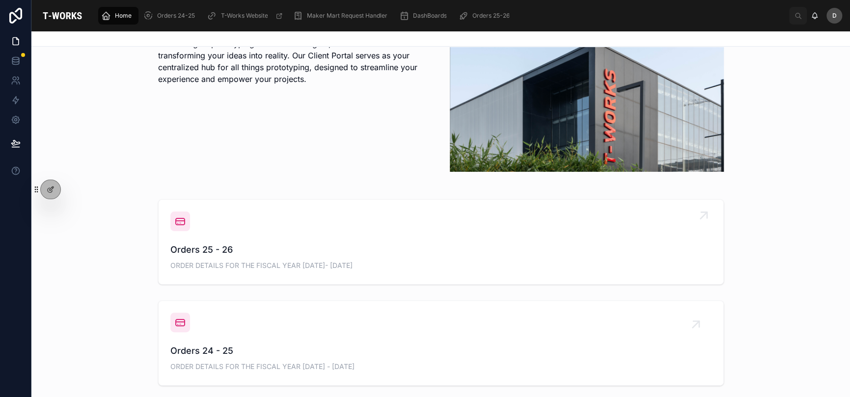 The height and width of the screenshot is (397, 850). Describe the element at coordinates (118, 16) in the screenshot. I see `a: Home` at that location.